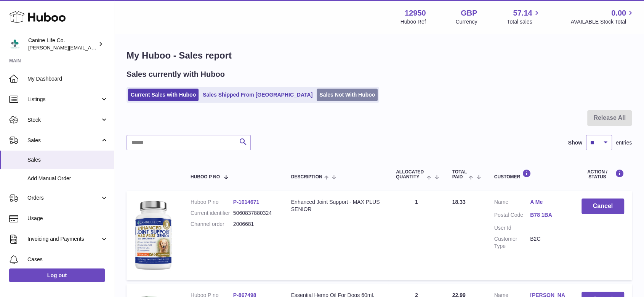 The width and height of the screenshot is (644, 297). I want to click on span: Description, so click(307, 177).